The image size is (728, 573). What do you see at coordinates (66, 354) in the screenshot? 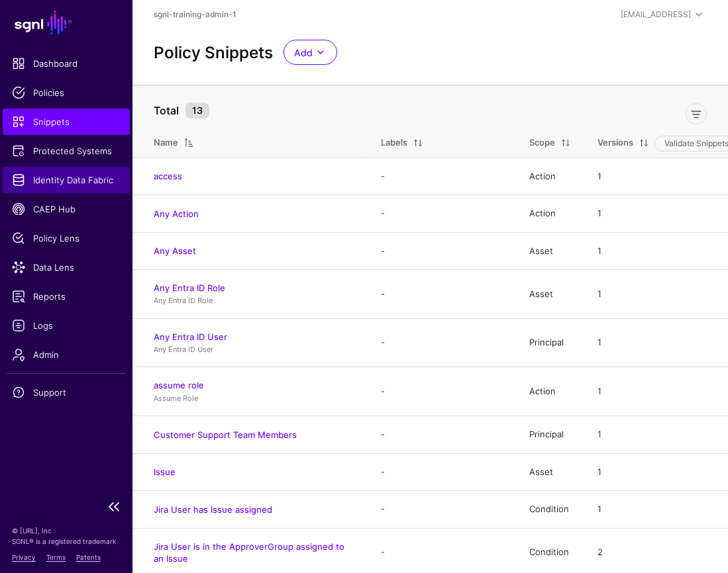
I see `a: Admin` at bounding box center [66, 354].